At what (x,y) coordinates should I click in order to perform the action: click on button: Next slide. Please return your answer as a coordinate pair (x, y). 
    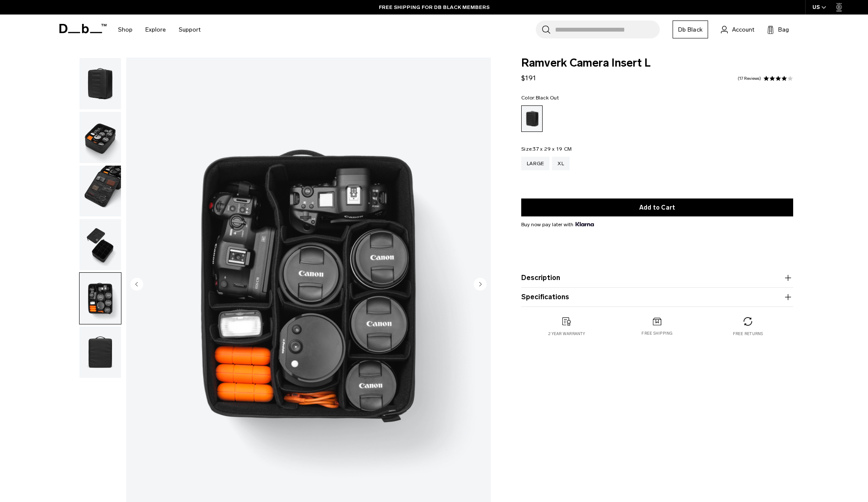
    Looking at the image, I should click on (480, 285).